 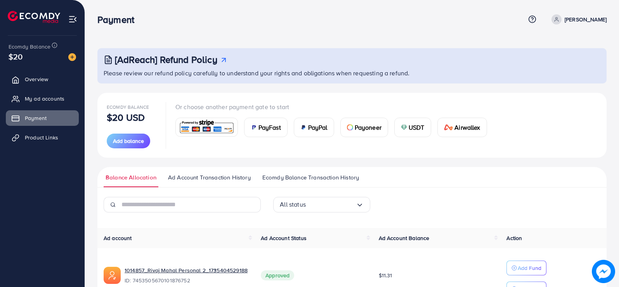 I want to click on img: menu, so click(x=73, y=19).